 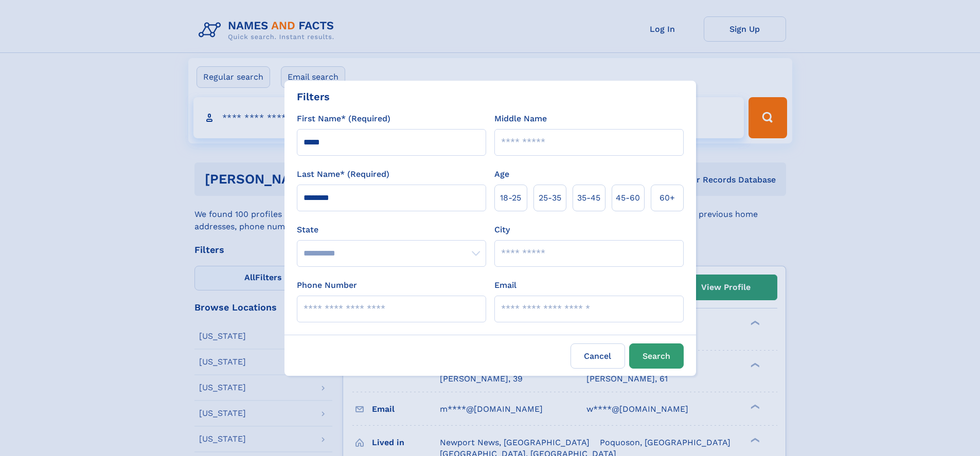 I want to click on span: 35‑45, so click(x=589, y=198).